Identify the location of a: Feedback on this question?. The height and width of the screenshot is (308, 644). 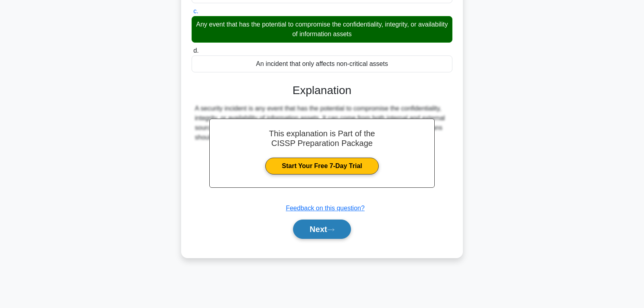
(325, 208).